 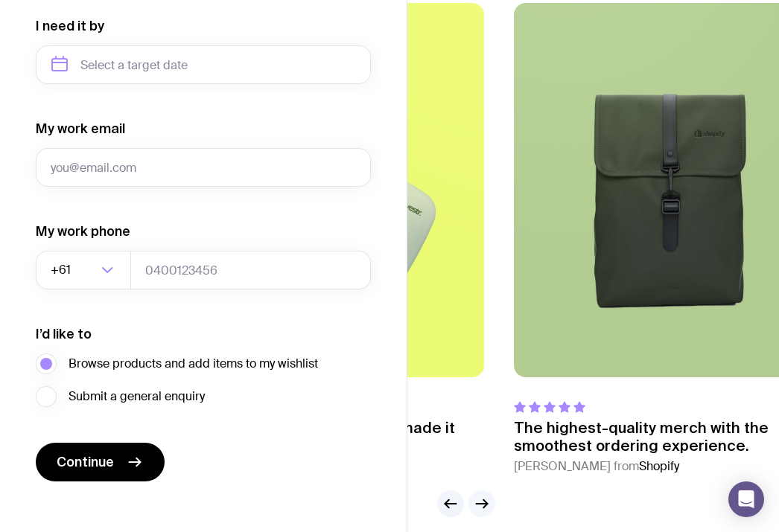 What do you see at coordinates (62, 270) in the screenshot?
I see `span: +61` at bounding box center [62, 270].